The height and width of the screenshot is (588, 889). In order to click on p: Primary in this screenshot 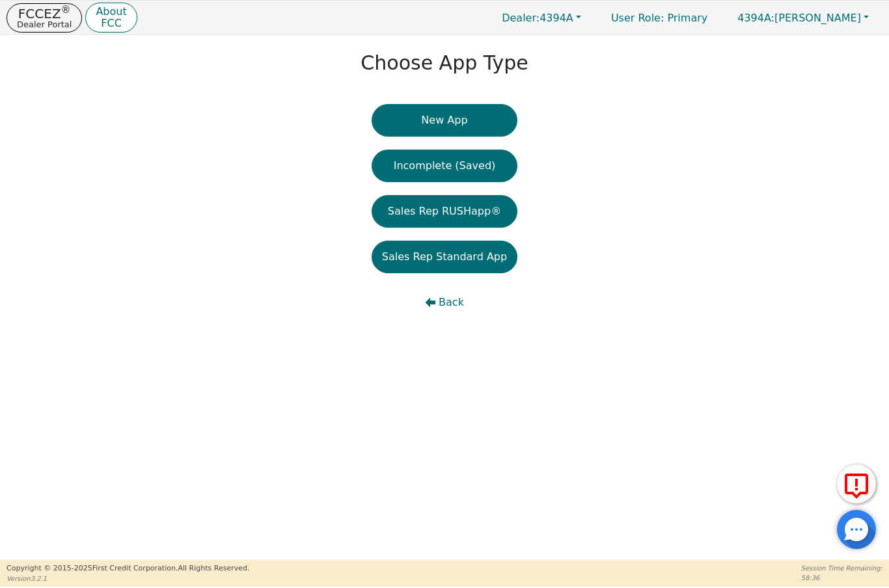, I will do `click(659, 17)`.